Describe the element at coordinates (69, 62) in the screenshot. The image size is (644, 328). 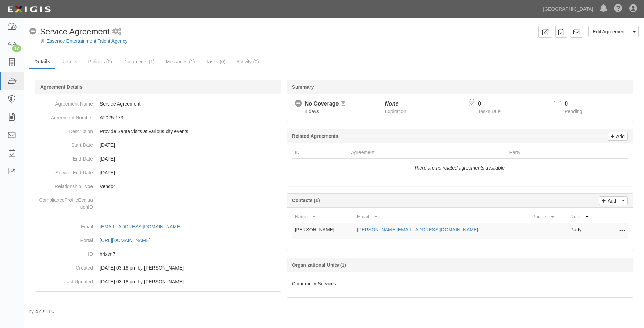
I see `a: Results` at that location.